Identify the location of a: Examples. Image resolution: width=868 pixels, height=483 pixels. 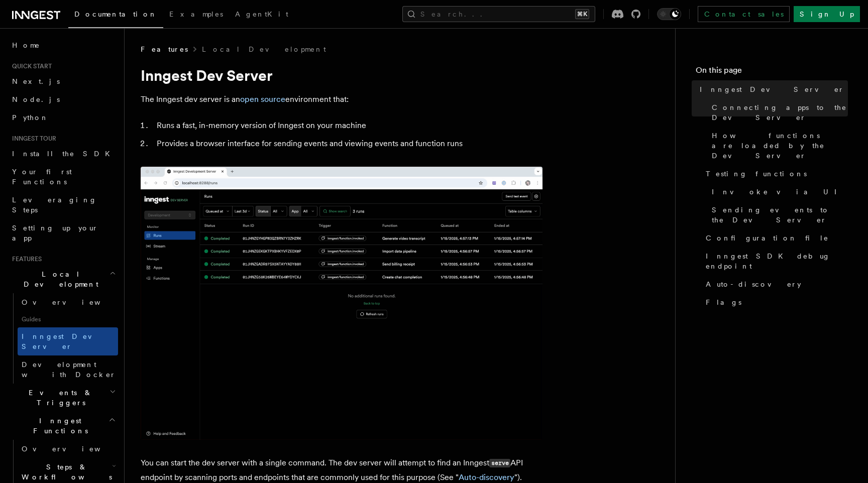
(196, 15).